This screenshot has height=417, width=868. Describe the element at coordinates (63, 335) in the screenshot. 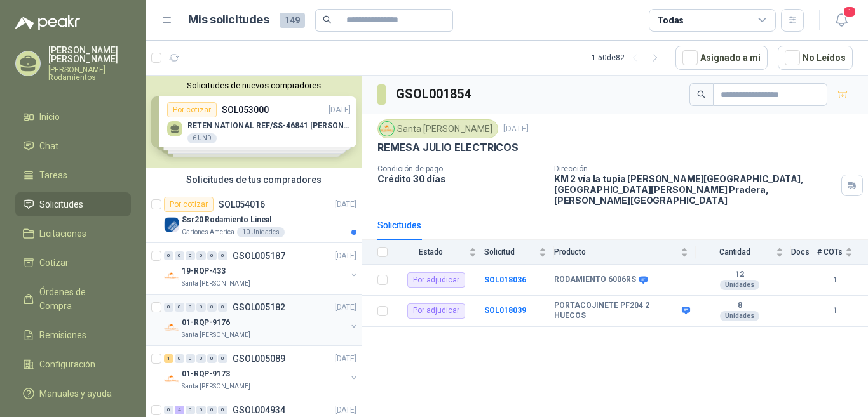

I see `span: Remisiones` at that location.